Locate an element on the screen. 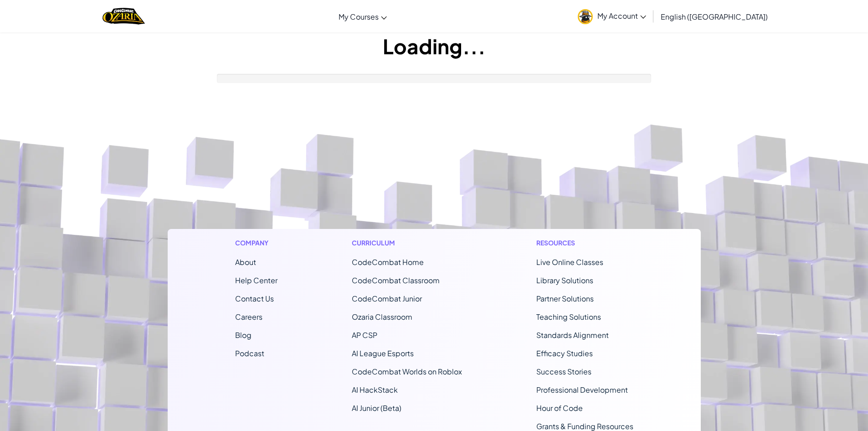 The width and height of the screenshot is (868, 431). a: AP CSP is located at coordinates (365, 335).